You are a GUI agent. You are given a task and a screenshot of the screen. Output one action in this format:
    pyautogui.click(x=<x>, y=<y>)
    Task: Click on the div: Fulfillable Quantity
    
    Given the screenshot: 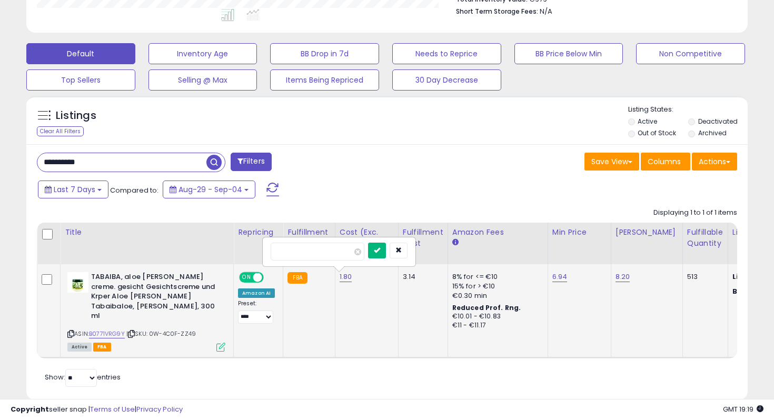 What is the action you would take?
    pyautogui.click(x=705, y=238)
    